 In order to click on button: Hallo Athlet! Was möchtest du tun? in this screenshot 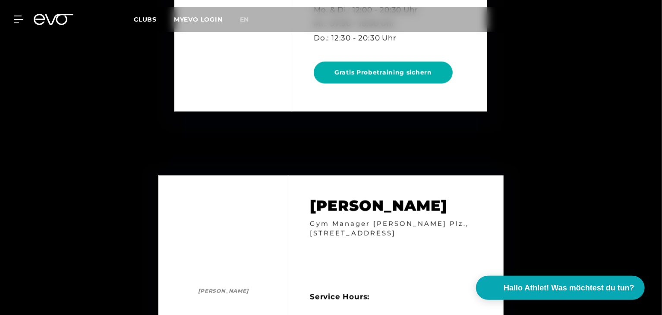, I will do `click(560, 288)`.